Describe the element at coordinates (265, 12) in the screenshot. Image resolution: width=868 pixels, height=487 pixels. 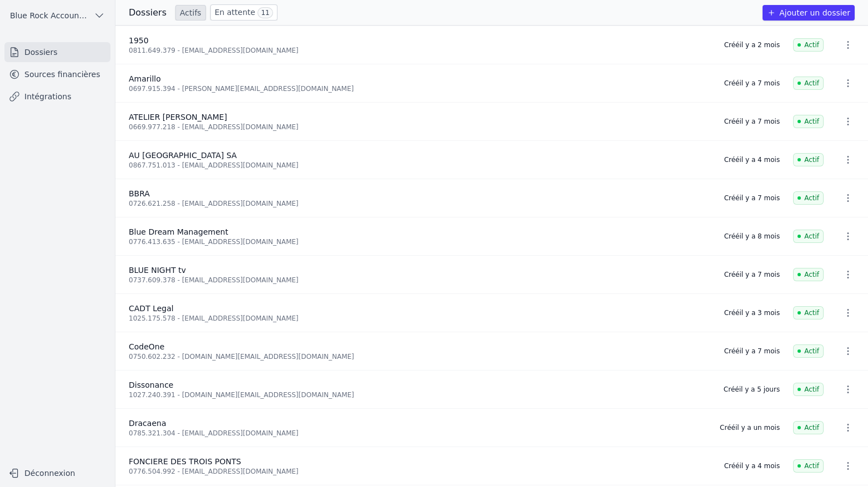
I see `span: 11` at that location.